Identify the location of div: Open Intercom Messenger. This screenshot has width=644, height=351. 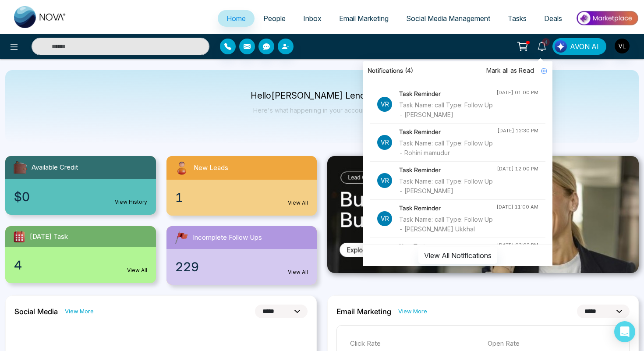
(625, 331).